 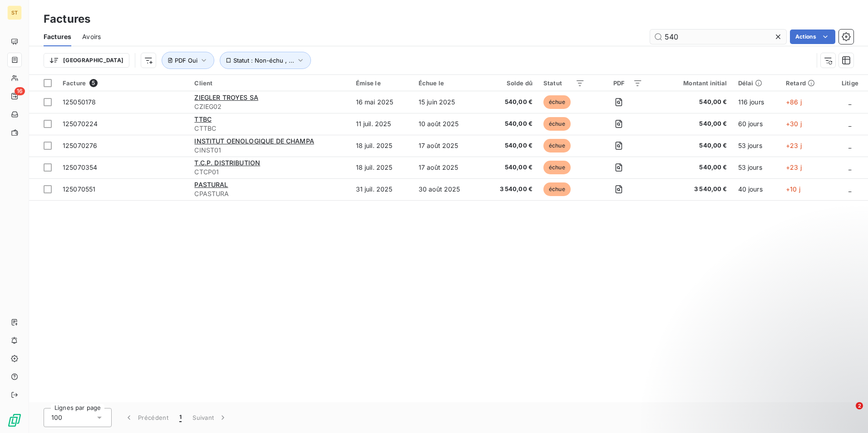 I want to click on div: Statut, so click(x=564, y=83).